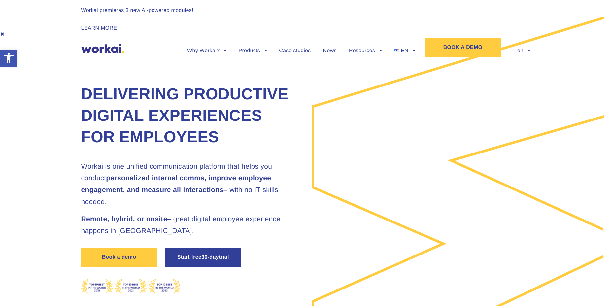 The width and height of the screenshot is (611, 306). What do you see at coordinates (176, 184) in the screenshot?
I see `strong: personalized internal comms, improve employee engagement, and measure all interactions` at bounding box center [176, 184].